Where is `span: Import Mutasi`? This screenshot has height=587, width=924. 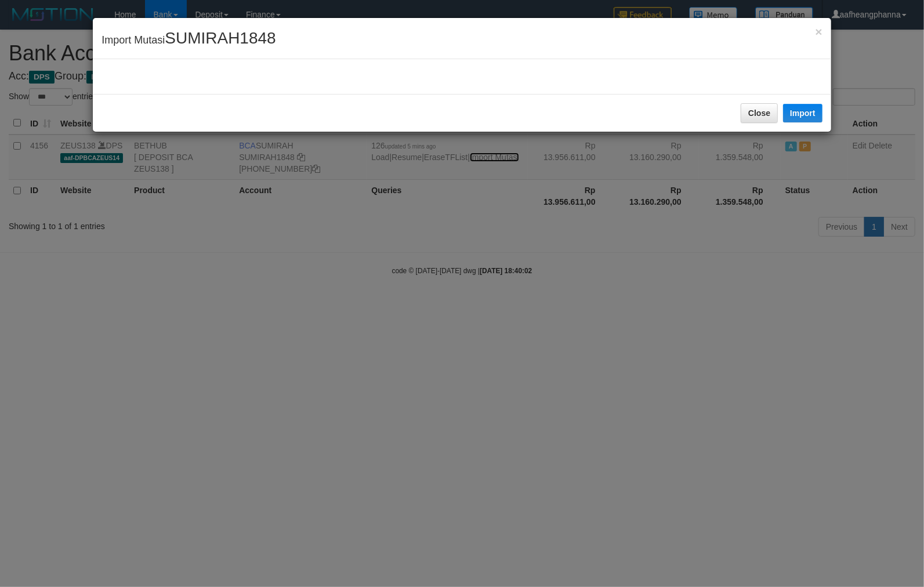 span: Import Mutasi is located at coordinates (189, 40).